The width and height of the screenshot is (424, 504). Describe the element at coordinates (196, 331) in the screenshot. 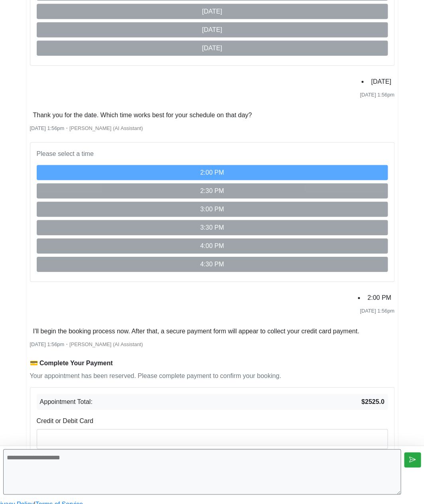

I see `li: I'll begin the booking process now. After that, a secure payment form will appear to collect your...` at that location.